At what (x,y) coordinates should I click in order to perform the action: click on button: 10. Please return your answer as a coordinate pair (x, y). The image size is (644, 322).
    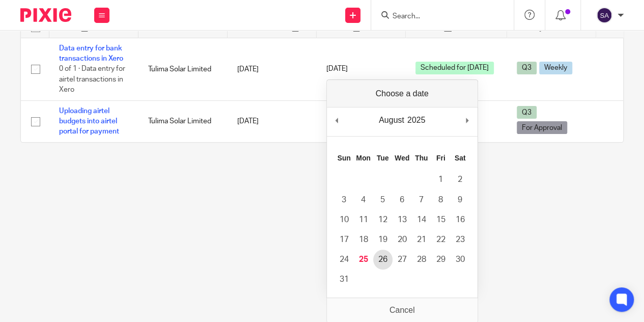
    Looking at the image, I should click on (344, 220).